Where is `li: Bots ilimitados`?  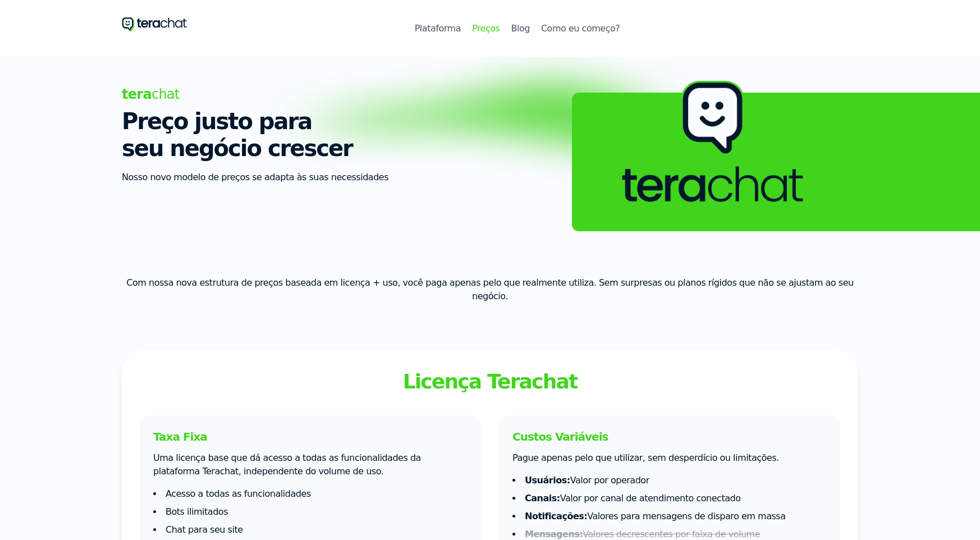
li: Bots ilimitados is located at coordinates (310, 511).